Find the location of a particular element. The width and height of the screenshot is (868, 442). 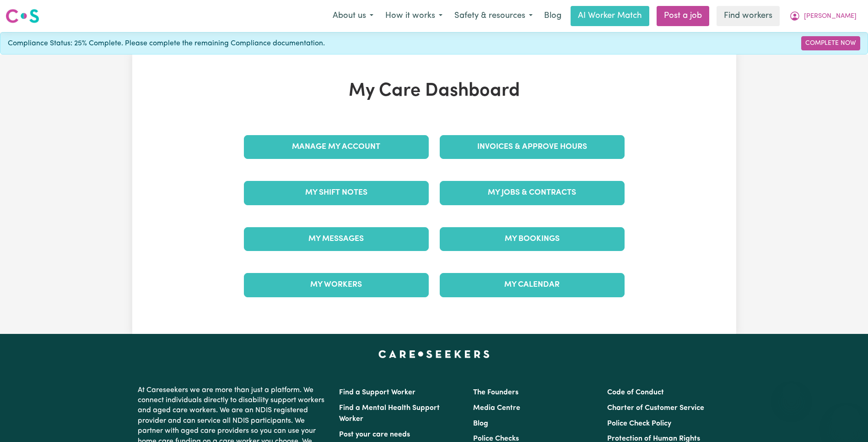

a: Manage My Account is located at coordinates (336, 147).